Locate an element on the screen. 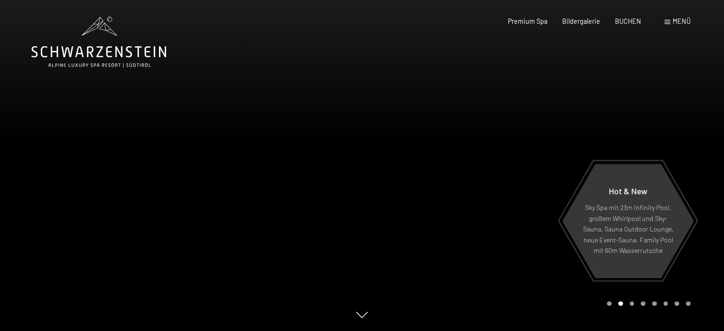 The height and width of the screenshot is (331, 724). span: Menü is located at coordinates (682, 21).